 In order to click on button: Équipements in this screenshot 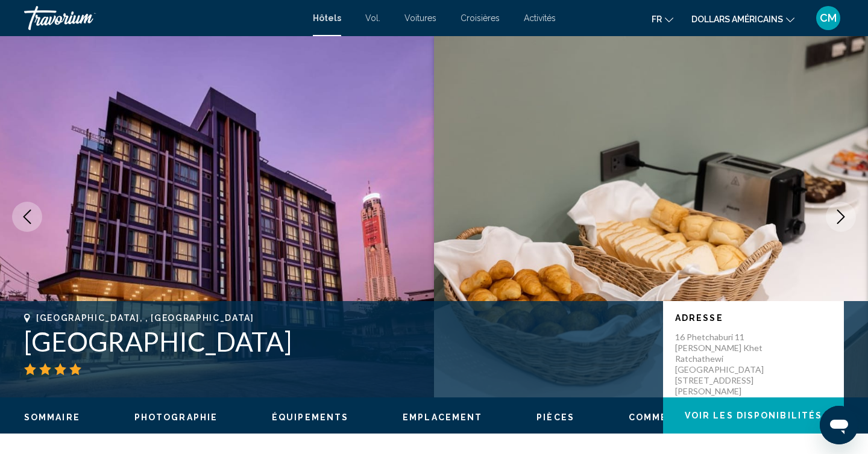, I will do `click(310, 418)`.